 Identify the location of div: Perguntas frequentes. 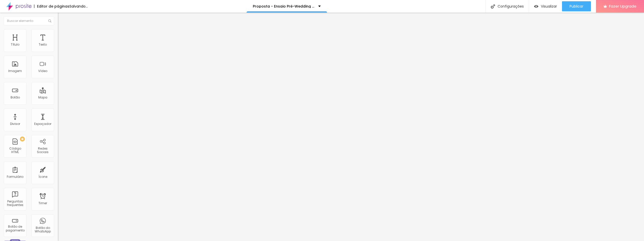
(15, 203).